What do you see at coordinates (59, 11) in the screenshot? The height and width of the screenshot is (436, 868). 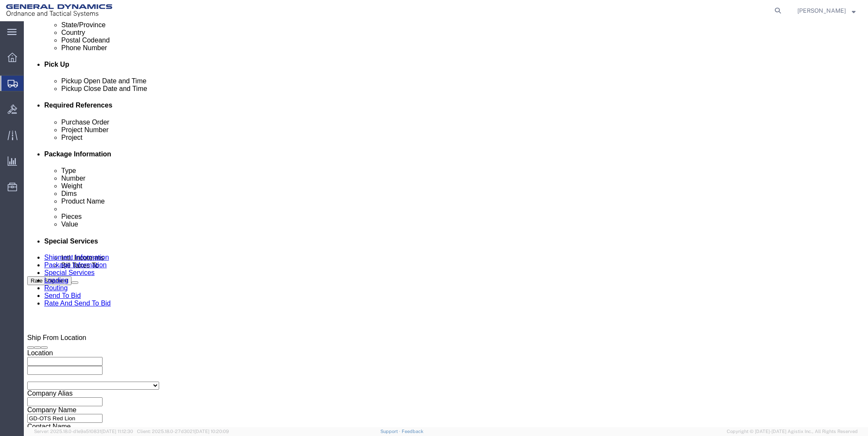 I see `img: logo` at bounding box center [59, 11].